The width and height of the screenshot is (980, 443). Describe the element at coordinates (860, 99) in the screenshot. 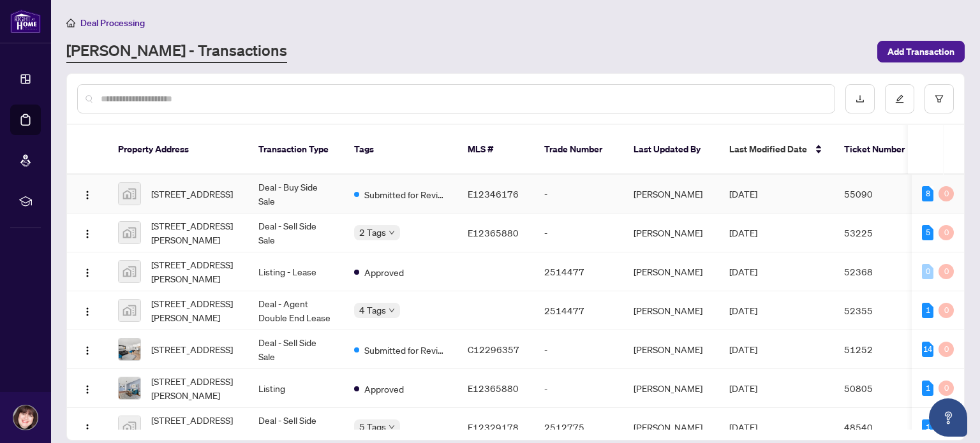

I see `span: download` at that location.